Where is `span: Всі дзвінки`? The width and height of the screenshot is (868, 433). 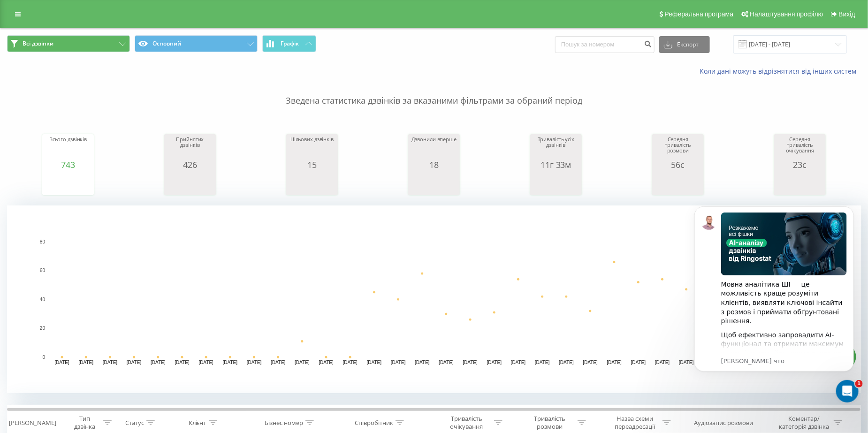 span: Всі дзвінки is located at coordinates (38, 44).